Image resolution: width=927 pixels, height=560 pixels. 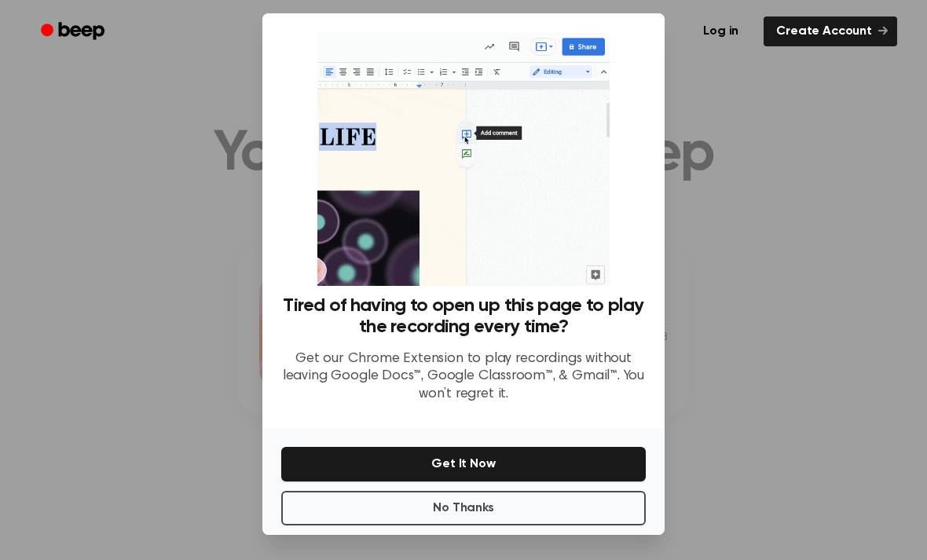 What do you see at coordinates (464, 377) in the screenshot?
I see `p: Get our Chrome Extension to play recordings without leaving Google Docs™, Google Classroom™, & Gm...` at bounding box center [464, 377].